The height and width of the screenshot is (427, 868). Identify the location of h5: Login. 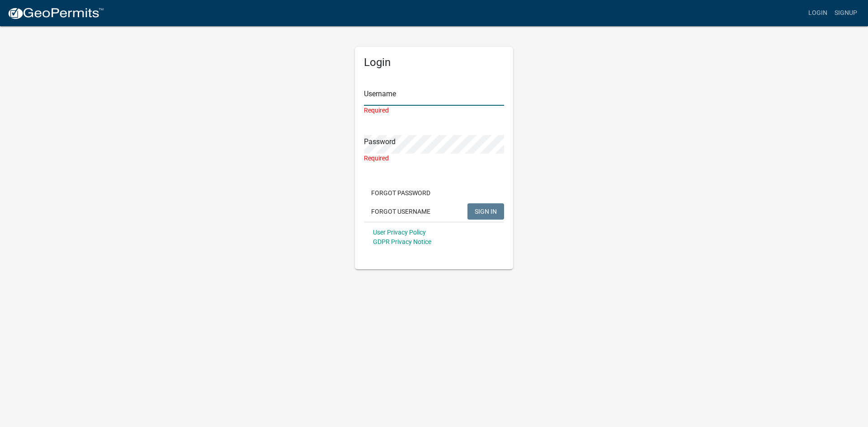
(434, 63).